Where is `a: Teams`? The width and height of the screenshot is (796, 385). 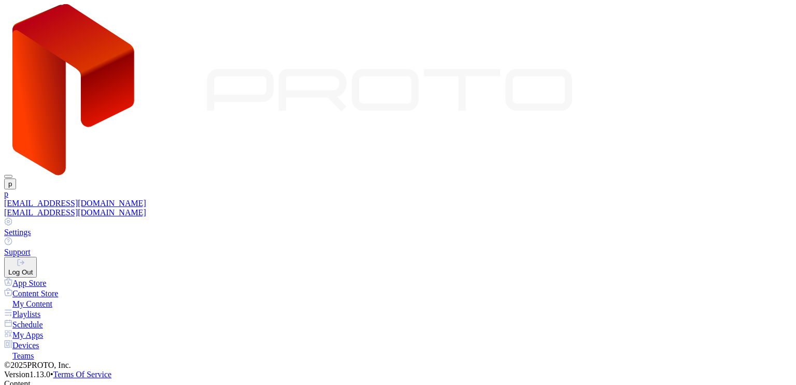 a: Teams is located at coordinates (398, 355).